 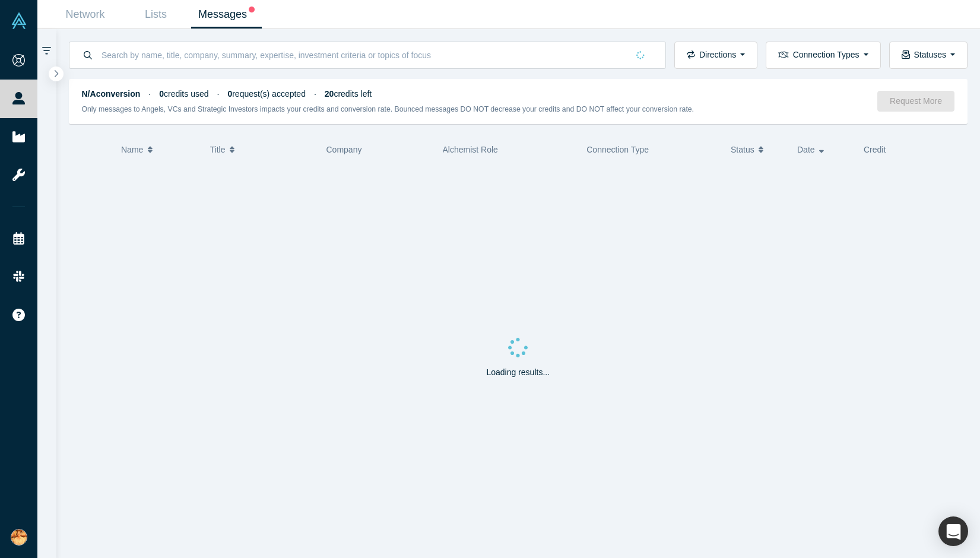 What do you see at coordinates (617, 149) in the screenshot?
I see `span: Connection Type` at bounding box center [617, 149].